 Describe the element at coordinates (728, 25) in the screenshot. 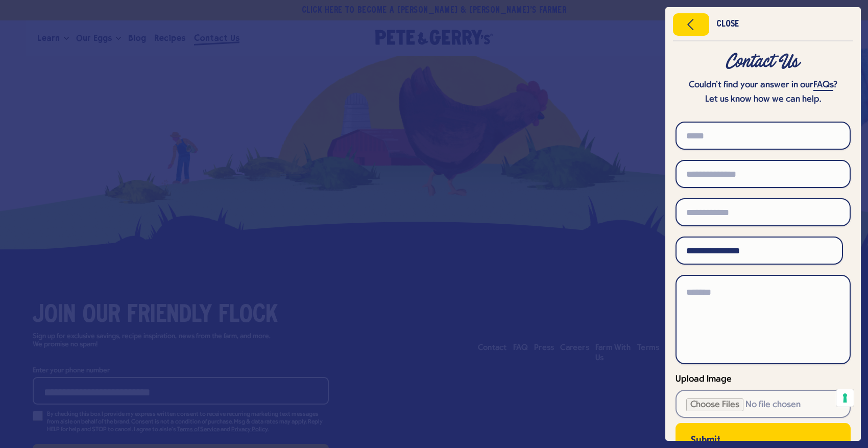

I see `div: Close` at that location.